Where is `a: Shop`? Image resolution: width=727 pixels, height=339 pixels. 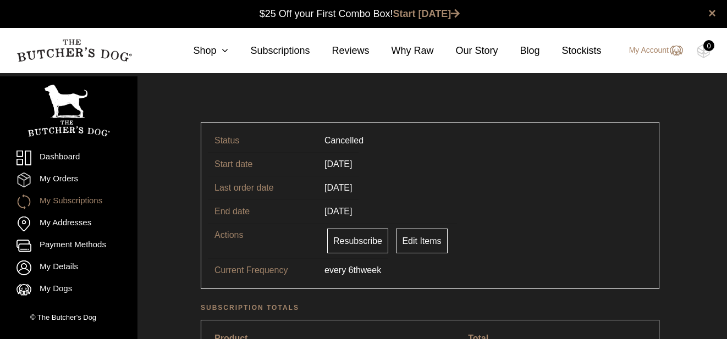
a: Shop is located at coordinates (200, 51).